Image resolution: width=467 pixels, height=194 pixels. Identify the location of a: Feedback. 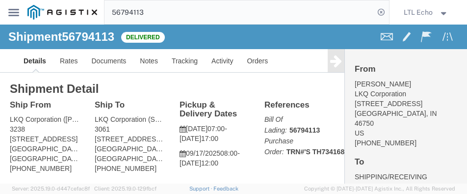
(226, 188).